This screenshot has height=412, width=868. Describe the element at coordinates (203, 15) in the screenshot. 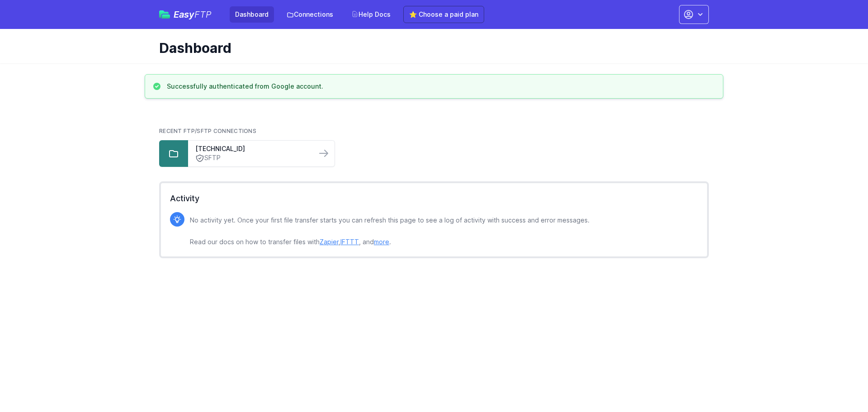

I see `span: FTP` at that location.